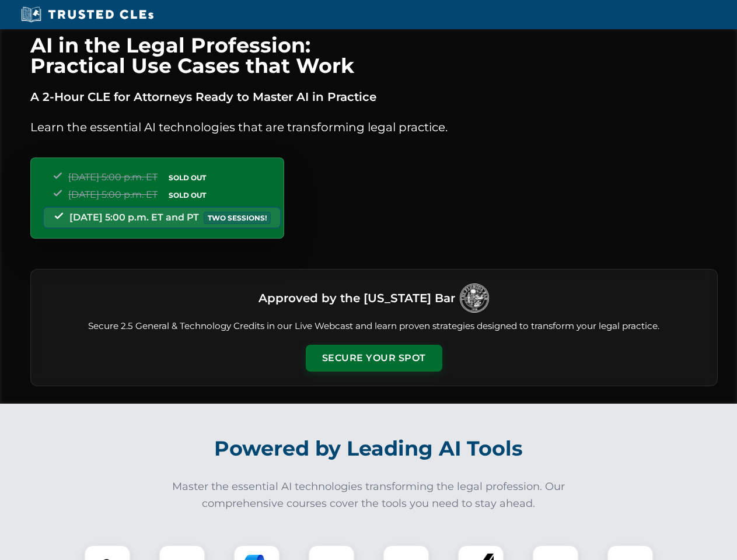 This screenshot has height=560, width=737. What do you see at coordinates (475, 298) in the screenshot?
I see `img: Logo` at bounding box center [475, 298].